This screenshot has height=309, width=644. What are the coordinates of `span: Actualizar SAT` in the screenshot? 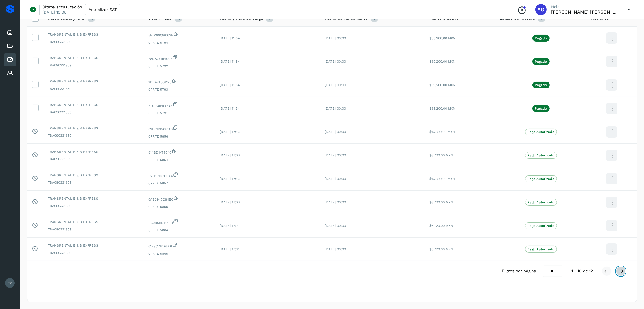 It's located at (103, 10).